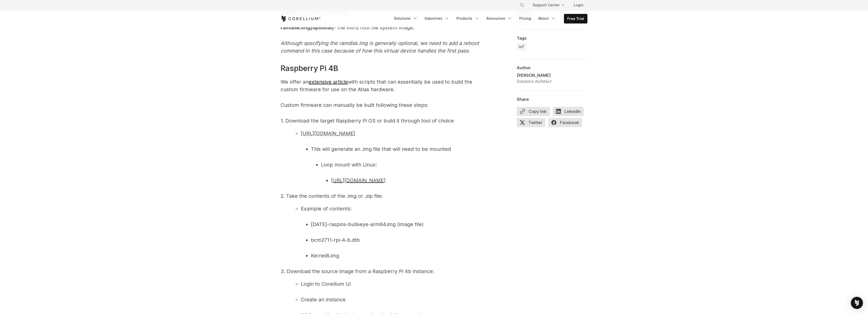 The height and width of the screenshot is (314, 868). What do you see at coordinates (328, 82) in the screenshot?
I see `a: extensive article` at bounding box center [328, 82].